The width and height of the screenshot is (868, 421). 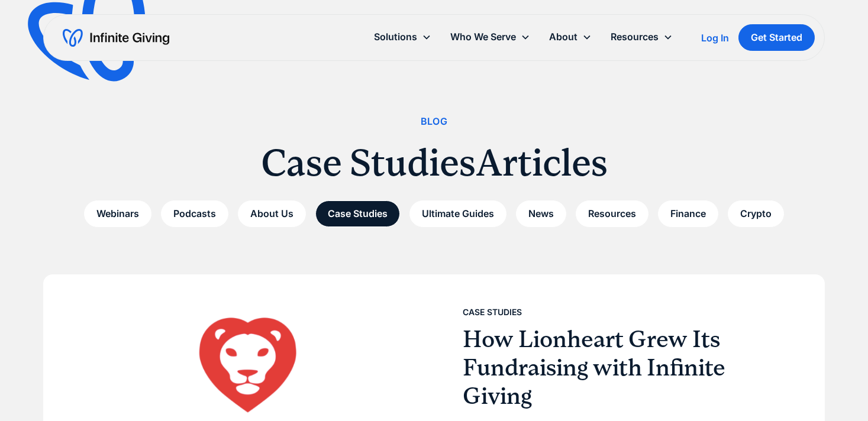 I want to click on a: Case Studies, so click(x=357, y=213).